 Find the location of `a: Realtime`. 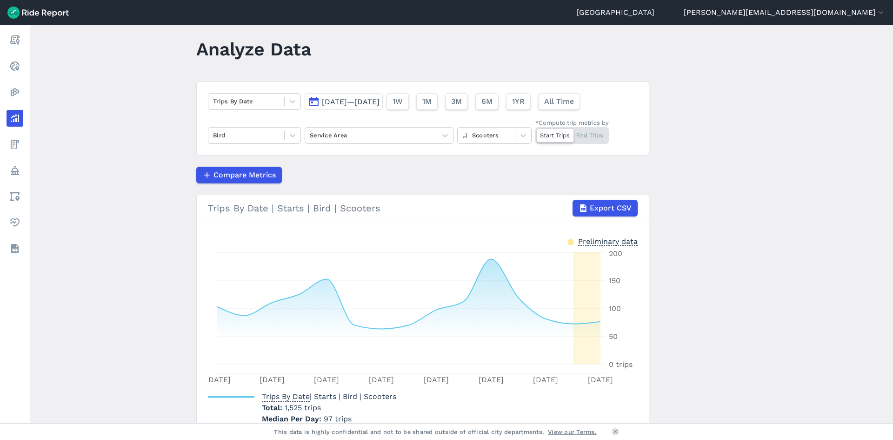

a: Realtime is located at coordinates (15, 66).